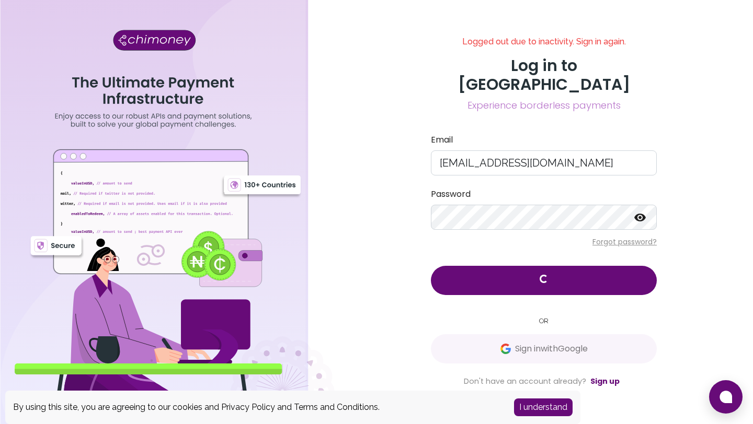  I want to click on label: Email, so click(544, 140).